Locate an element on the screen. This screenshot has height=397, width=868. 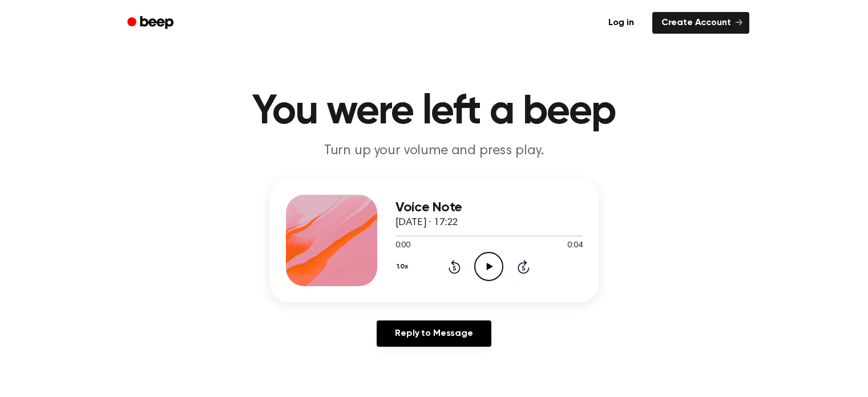
a: Create Account is located at coordinates (701, 23).